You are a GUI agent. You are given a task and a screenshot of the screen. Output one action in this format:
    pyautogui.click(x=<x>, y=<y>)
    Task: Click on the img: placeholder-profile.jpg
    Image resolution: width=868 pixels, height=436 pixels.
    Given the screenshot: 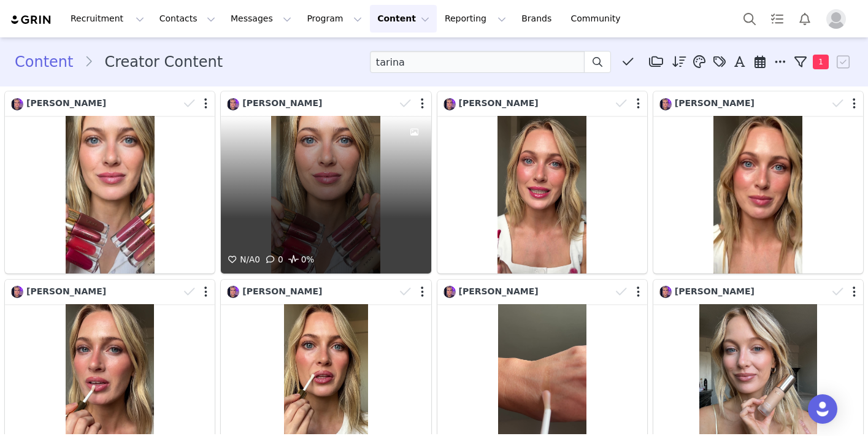 What is the action you would take?
    pyautogui.click(x=836, y=19)
    